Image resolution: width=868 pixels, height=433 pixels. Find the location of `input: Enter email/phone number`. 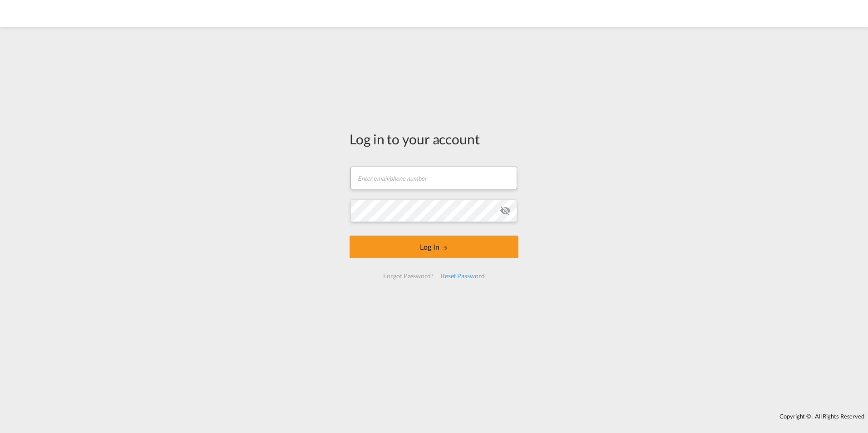

input: Enter email/phone number is located at coordinates (434, 178).